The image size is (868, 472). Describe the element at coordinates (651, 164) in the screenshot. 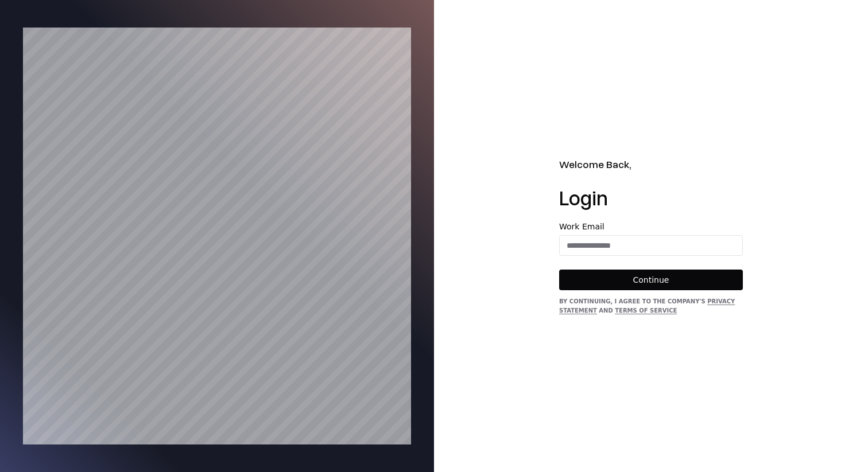

I see `h2: Welcome Back,` at that location.